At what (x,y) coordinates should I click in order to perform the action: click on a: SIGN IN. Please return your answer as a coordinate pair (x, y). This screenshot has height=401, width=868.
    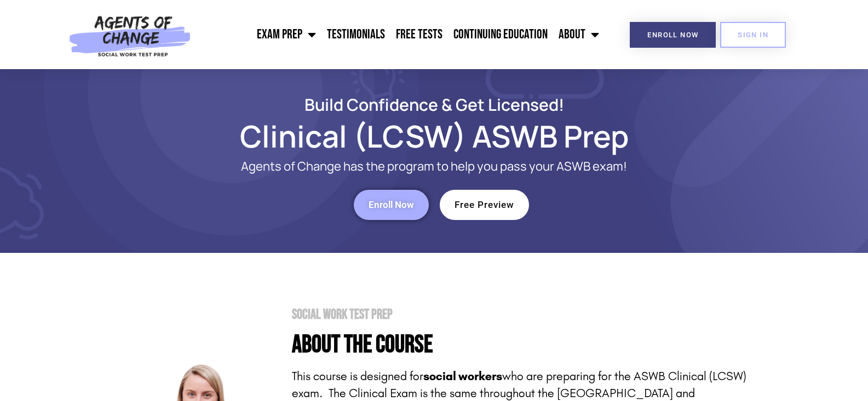
    Looking at the image, I should click on (753, 34).